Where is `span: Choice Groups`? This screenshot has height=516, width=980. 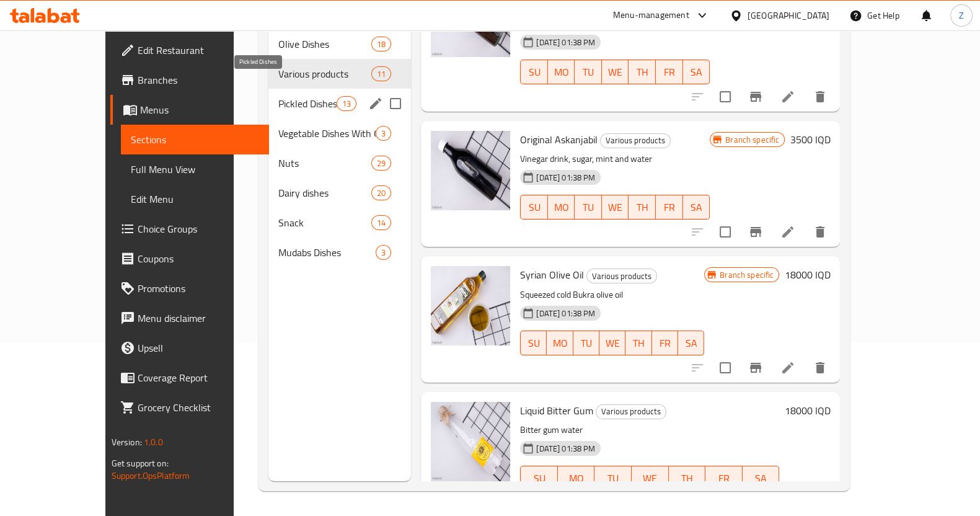
span: Choice Groups is located at coordinates (198, 229).